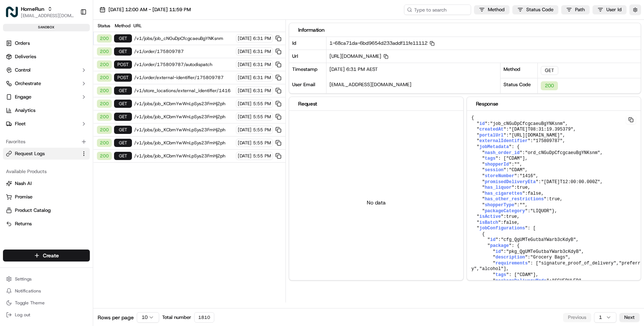 The height and width of the screenshot is (326, 644). I want to click on span: /v1/store_locations/external_identifier/1416, so click(184, 90).